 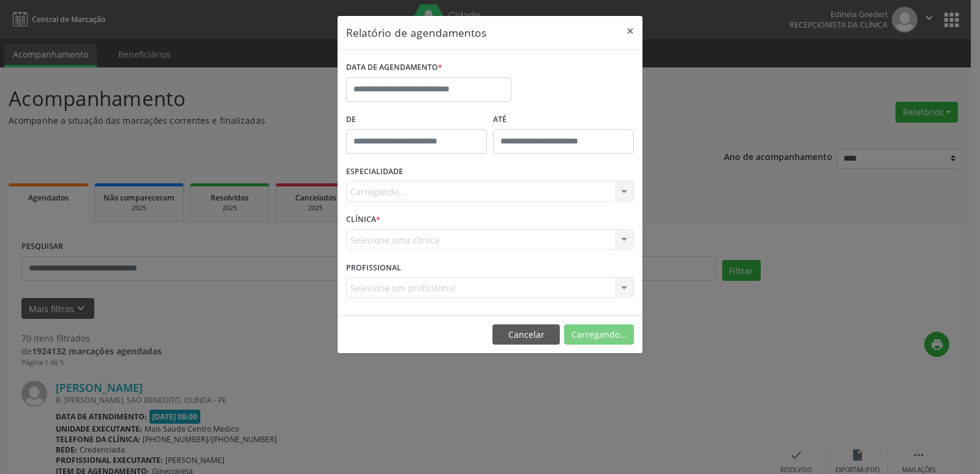 What do you see at coordinates (416, 120) in the screenshot?
I see `label: De` at bounding box center [416, 120].